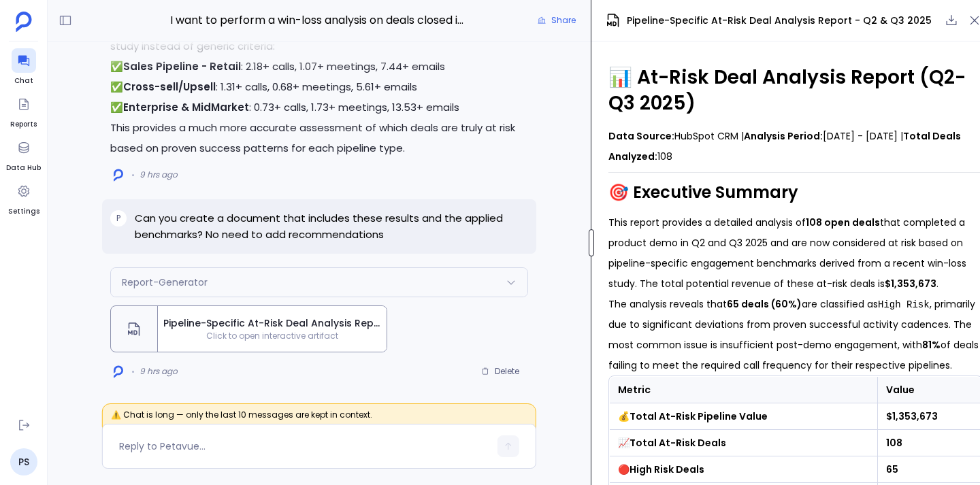 Image resolution: width=980 pixels, height=485 pixels. What do you see at coordinates (23, 168) in the screenshot?
I see `span: Data Hub` at bounding box center [23, 168].